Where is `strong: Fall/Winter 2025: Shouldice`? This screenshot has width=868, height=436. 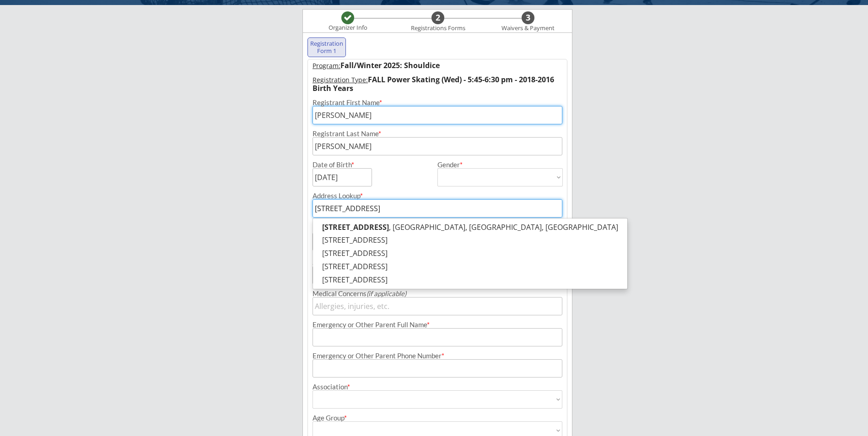 strong: Fall/Winter 2025: Shouldice is located at coordinates (390, 65).